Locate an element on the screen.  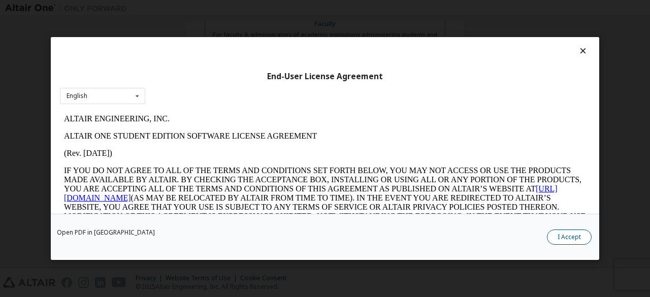
div: End-User License Agreement is located at coordinates (325, 77).